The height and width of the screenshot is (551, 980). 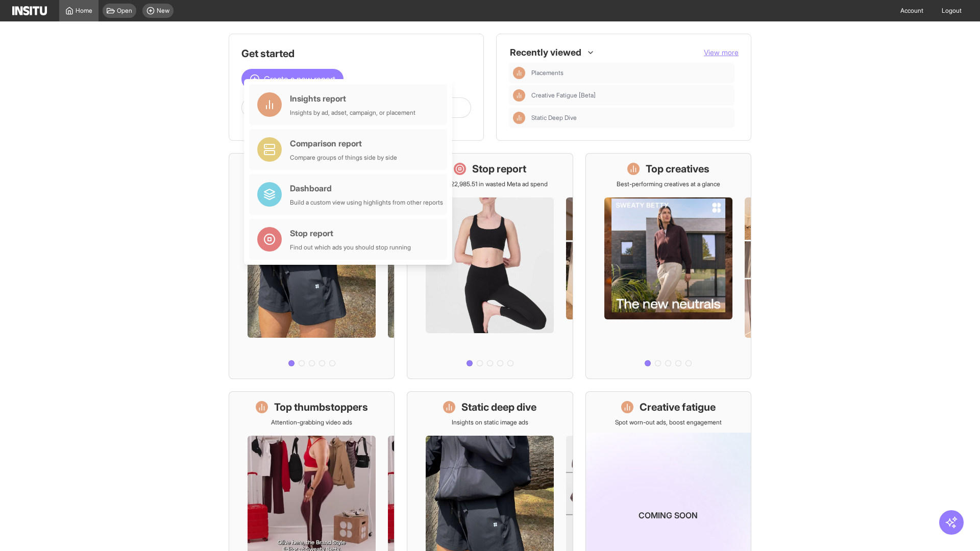 I want to click on h1: Top thumbstoppers, so click(x=321, y=407).